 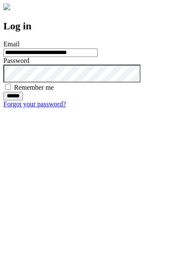 I want to click on label: Email, so click(x=11, y=44).